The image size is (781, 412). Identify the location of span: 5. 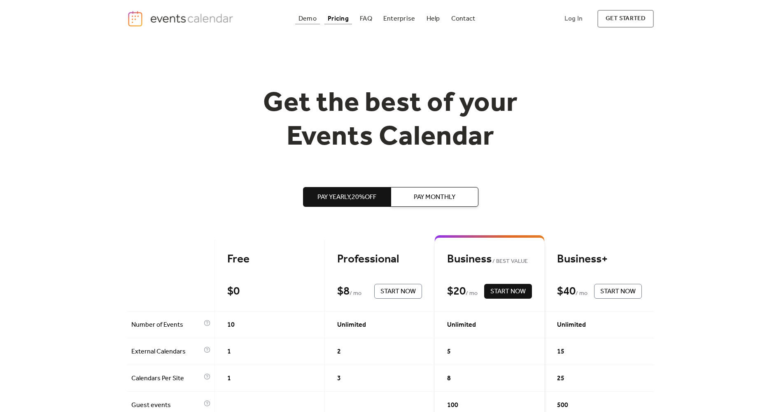
(449, 352).